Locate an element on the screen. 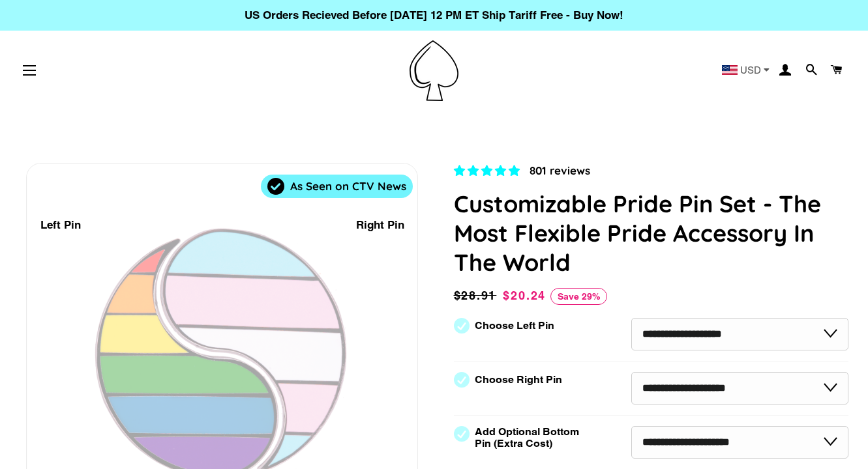 This screenshot has width=868, height=469. span: 801 reviews is located at coordinates (560, 170).